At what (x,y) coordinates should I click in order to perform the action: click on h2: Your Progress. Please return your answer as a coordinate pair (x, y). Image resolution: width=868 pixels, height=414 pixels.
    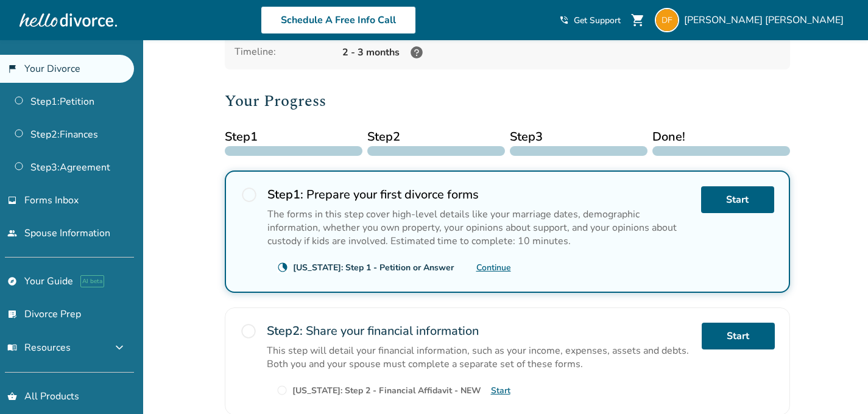
    Looking at the image, I should click on (508, 101).